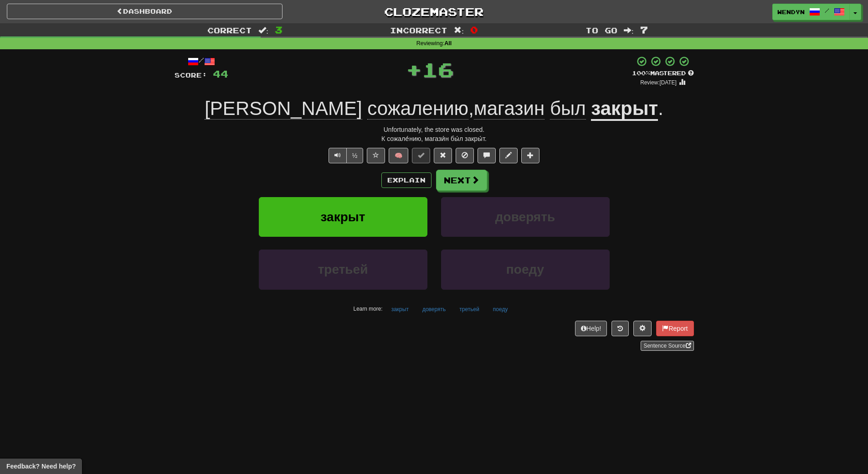  Describe the element at coordinates (220, 74) in the screenshot. I see `span: 44` at that location.